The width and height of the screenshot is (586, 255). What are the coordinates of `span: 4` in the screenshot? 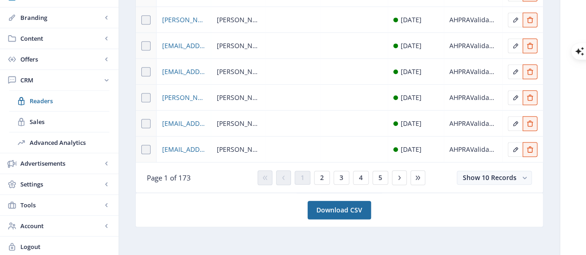 It's located at (361, 178).